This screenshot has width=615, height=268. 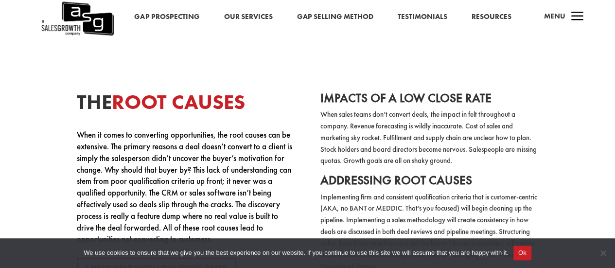 What do you see at coordinates (577, 17) in the screenshot?
I see `span: a` at bounding box center [577, 17].